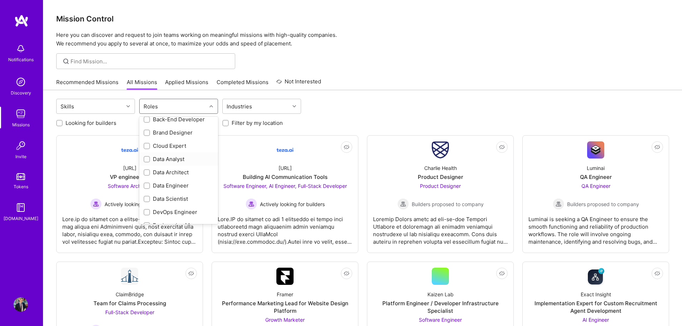 This screenshot has height=326, width=682. I want to click on a: User Avatar, so click(21, 305).